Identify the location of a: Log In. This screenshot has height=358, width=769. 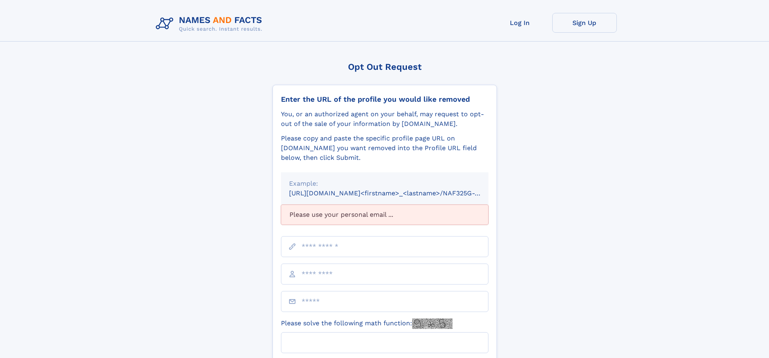
(520, 23).